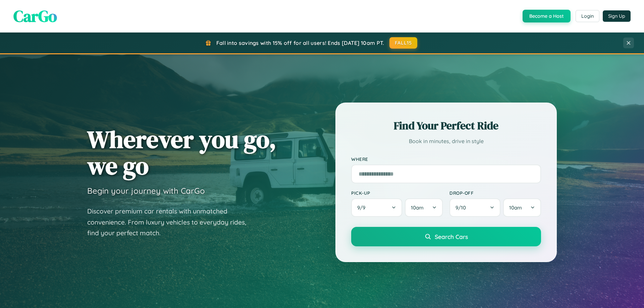 Image resolution: width=644 pixels, height=308 pixels. What do you see at coordinates (171, 222) in the screenshot?
I see `p: Discover premium car rentals with unmatched convenience. From luxury vehicles to everyday rides, ...` at bounding box center [171, 222].